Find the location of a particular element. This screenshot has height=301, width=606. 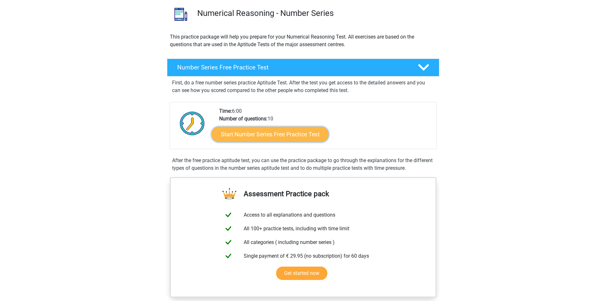

h3: Numerical Reasoning - Number Series is located at coordinates (316, 13).